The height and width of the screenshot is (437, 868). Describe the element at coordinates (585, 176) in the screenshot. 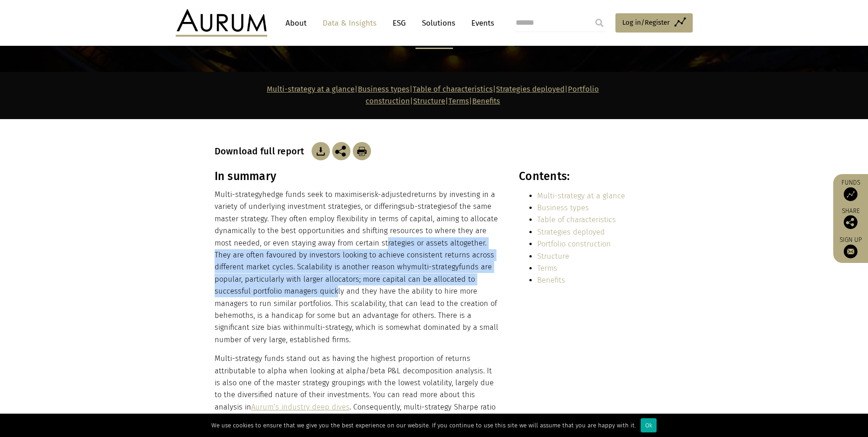

I see `h3: Contents:` at that location.